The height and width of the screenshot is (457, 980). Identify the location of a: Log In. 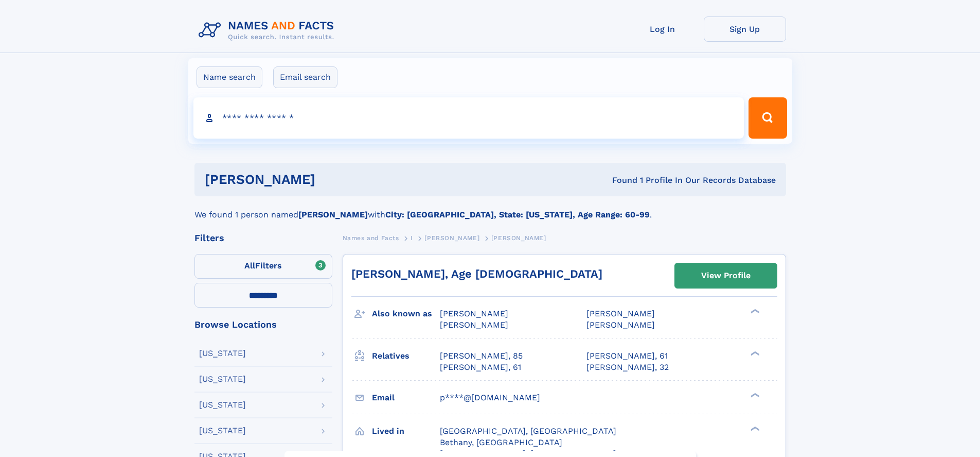
(663, 29).